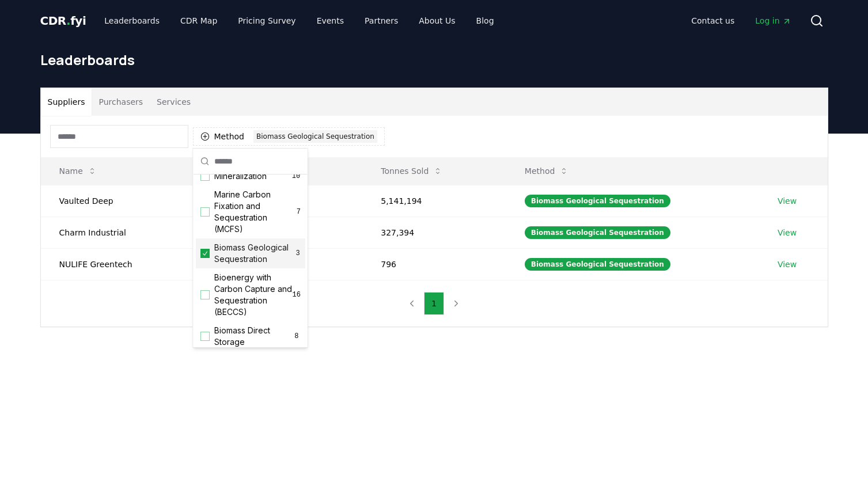  Describe the element at coordinates (275, 264) in the screenshot. I see `td: 32` at that location.